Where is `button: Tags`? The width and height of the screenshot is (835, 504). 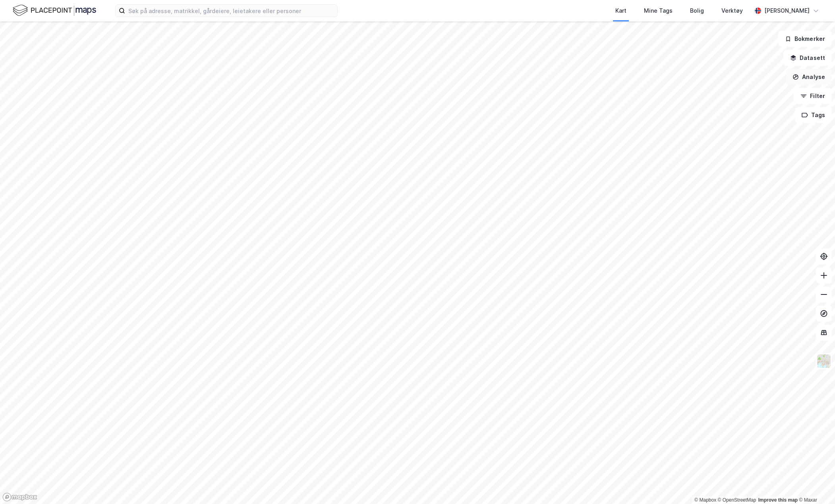 button: Tags is located at coordinates (813, 115).